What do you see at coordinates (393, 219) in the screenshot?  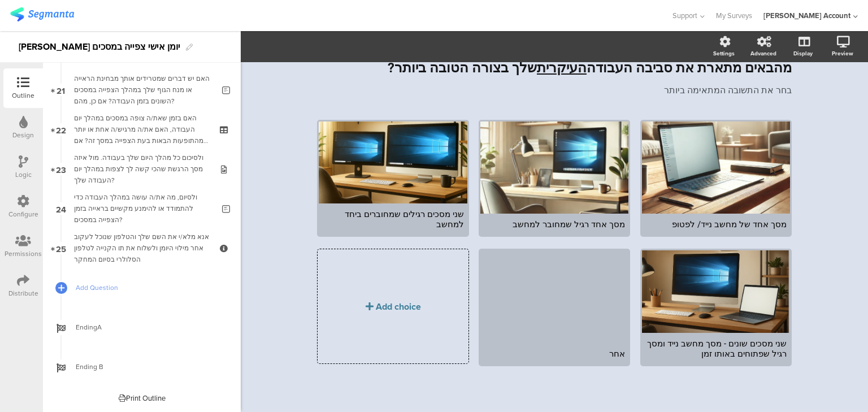 I see `div: שני מסכים רגילים שמחוברים ביחד למחשב` at bounding box center [393, 219].